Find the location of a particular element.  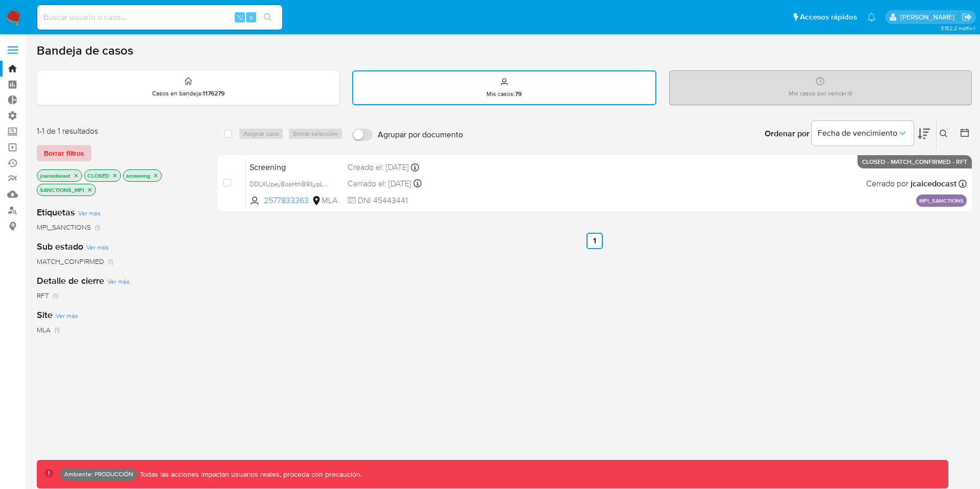

p: Ambiente: PRODUCCIÓN is located at coordinates (98, 474).